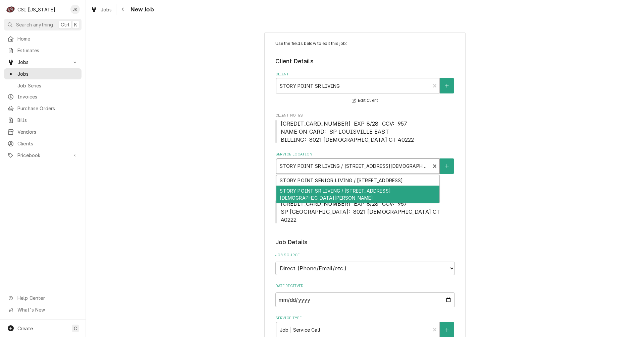 Image resolution: width=644 pixels, height=337 pixels. What do you see at coordinates (365, 100) in the screenshot?
I see `button: Edit Client` at bounding box center [365, 100].